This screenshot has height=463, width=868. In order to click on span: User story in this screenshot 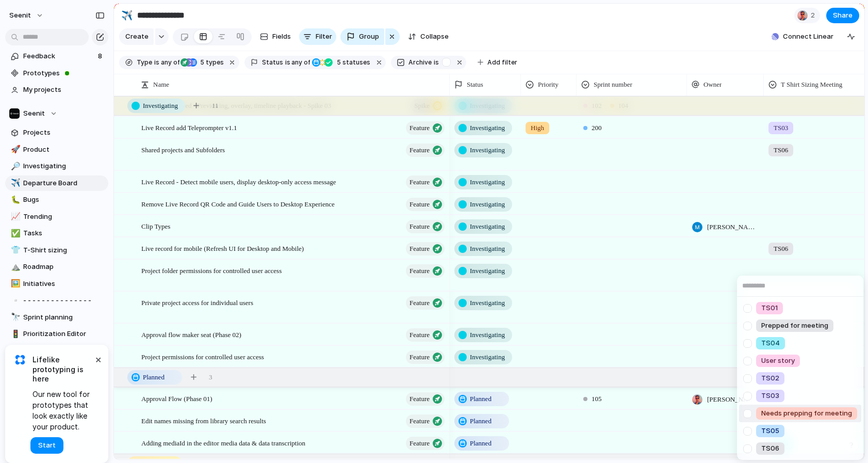, I will do `click(778, 361)`.